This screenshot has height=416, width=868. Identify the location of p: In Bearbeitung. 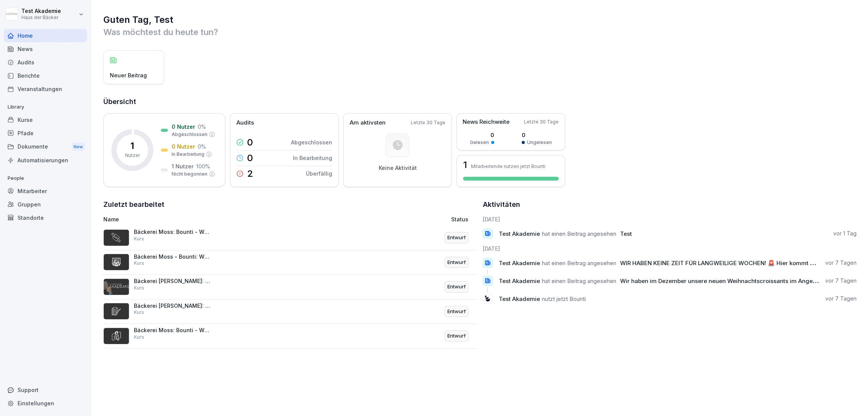
(188, 154).